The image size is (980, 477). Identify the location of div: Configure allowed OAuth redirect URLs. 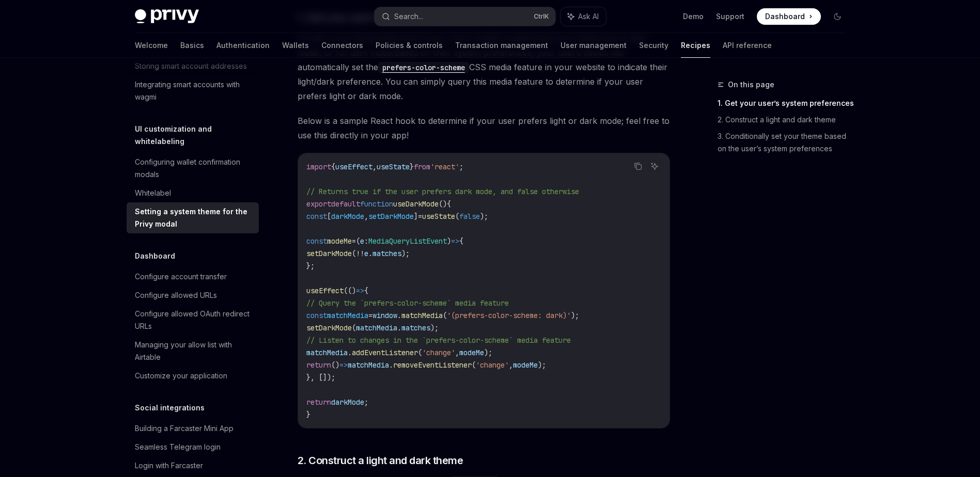
(194, 320).